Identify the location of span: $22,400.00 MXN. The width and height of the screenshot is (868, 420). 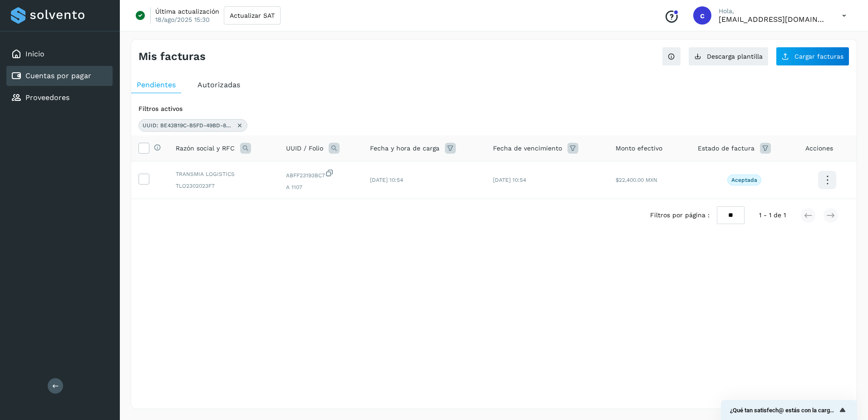
(636, 180).